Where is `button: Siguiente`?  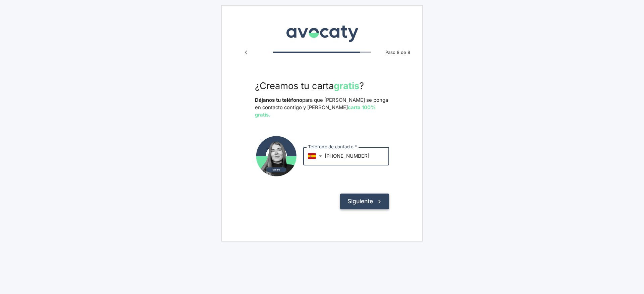 button: Siguiente is located at coordinates (365, 202).